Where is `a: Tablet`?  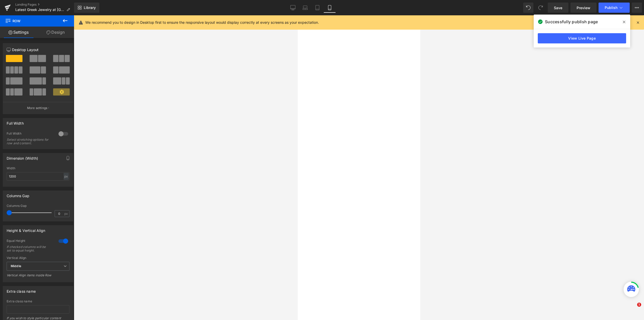
a: Tablet is located at coordinates (317, 8).